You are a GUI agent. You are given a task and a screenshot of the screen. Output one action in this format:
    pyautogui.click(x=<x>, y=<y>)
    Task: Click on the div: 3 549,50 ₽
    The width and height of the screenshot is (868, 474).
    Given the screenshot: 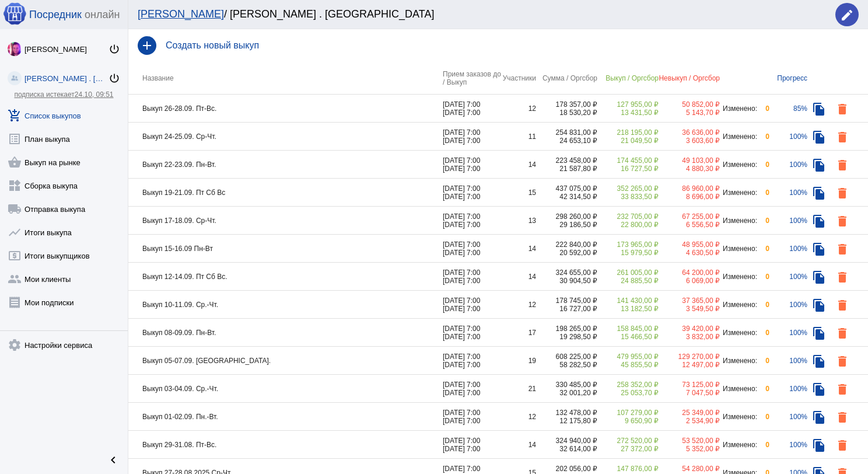 What is the action you would take?
    pyautogui.click(x=689, y=308)
    